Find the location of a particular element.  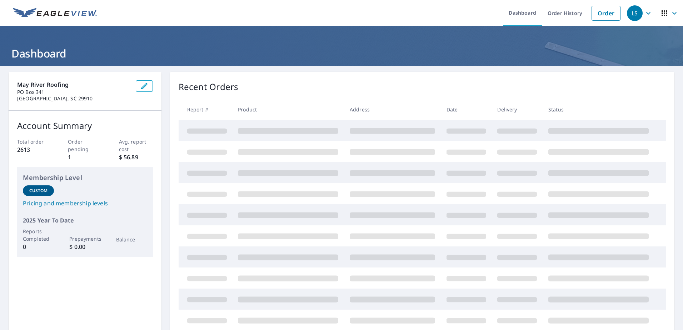

h1: Dashboard is located at coordinates (342, 53).